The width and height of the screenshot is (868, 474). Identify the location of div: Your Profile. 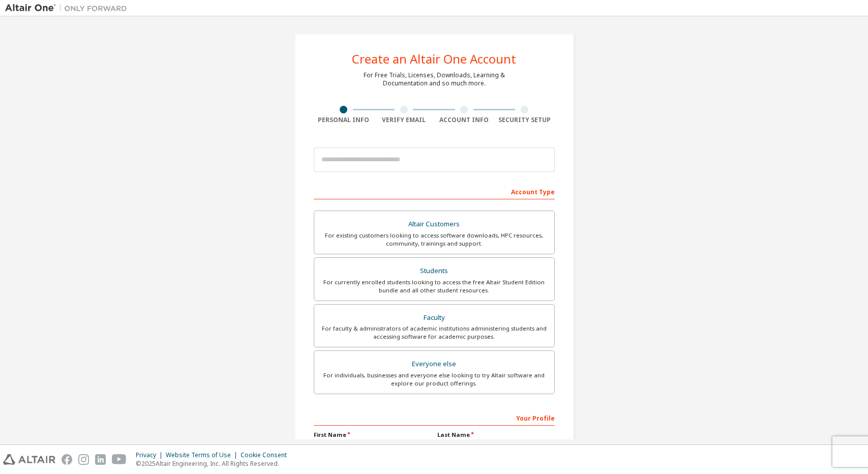
(434, 417).